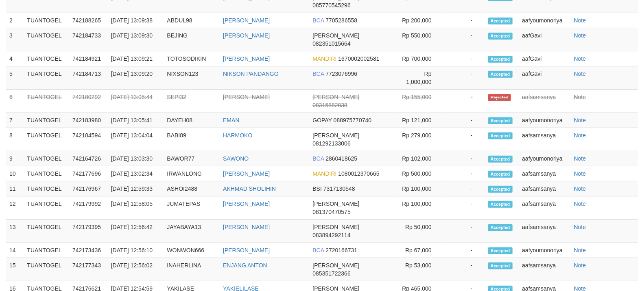 Image resolution: width=644 pixels, height=291 pixels. I want to click on td: 11, so click(14, 189).